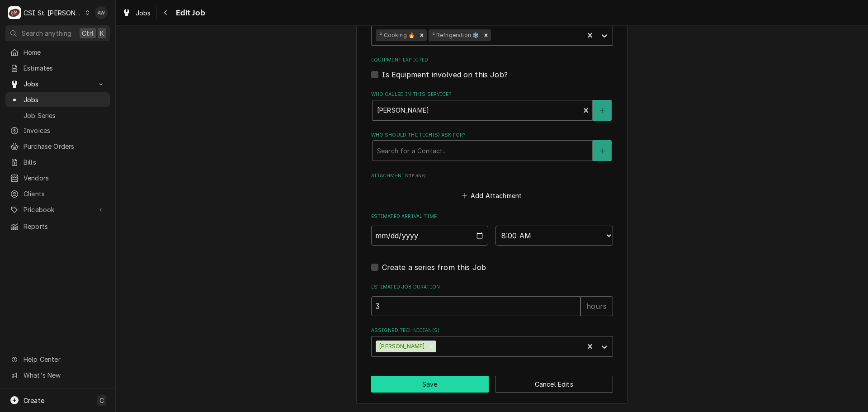  I want to click on a: Go to Jobs, so click(57, 84).